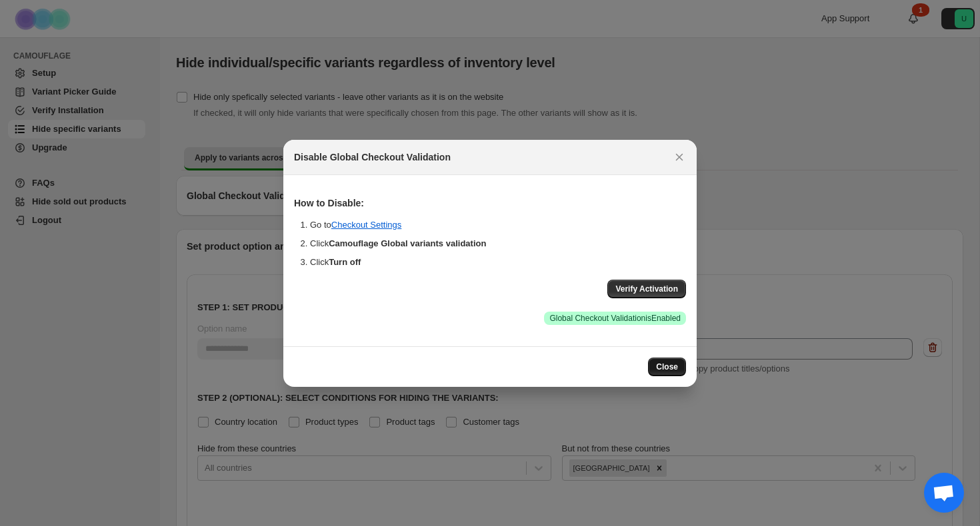 The width and height of the screenshot is (980, 526). What do you see at coordinates (407, 243) in the screenshot?
I see `b: Camouflage Global variants validation` at bounding box center [407, 243].